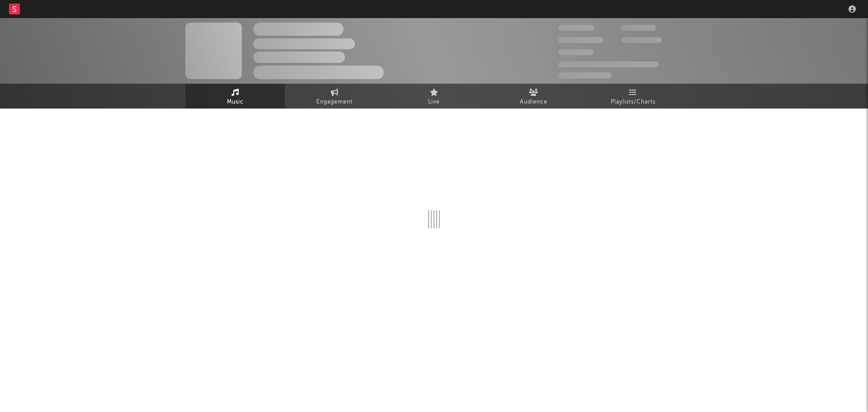  What do you see at coordinates (581, 40) in the screenshot?
I see `span: 50 000 000` at bounding box center [581, 40].